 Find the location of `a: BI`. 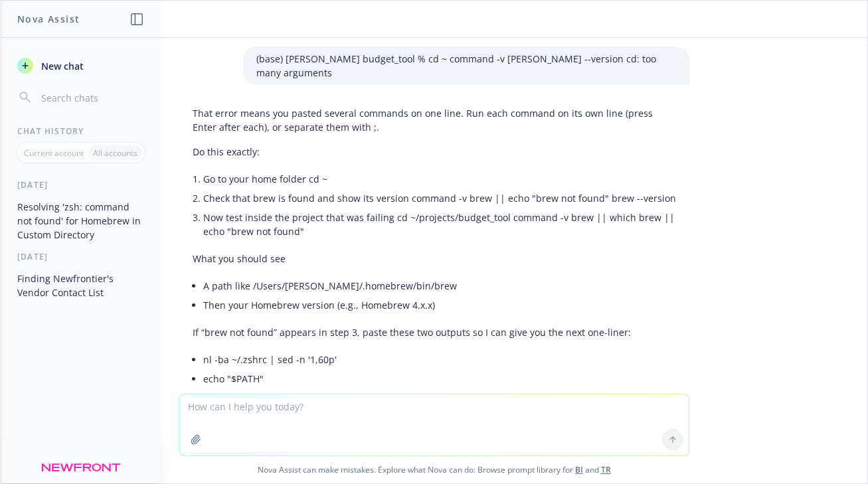

a: BI is located at coordinates (579, 470).